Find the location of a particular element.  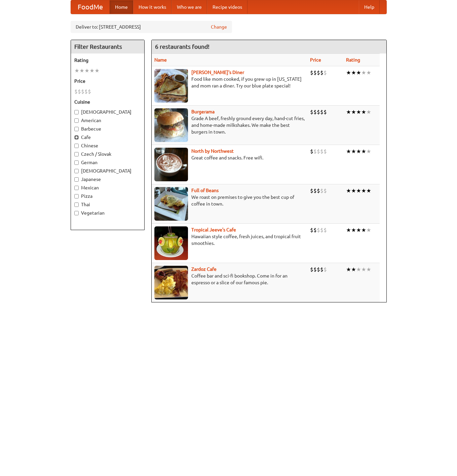

h5: Cuisine is located at coordinates (108, 102).